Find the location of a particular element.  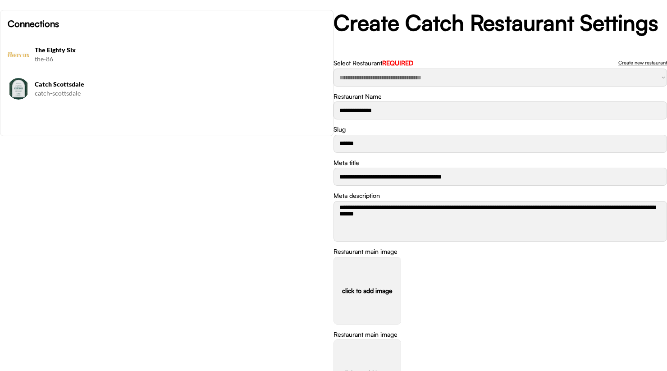

h2: Create Catch Restaurant Settings is located at coordinates (500, 23).